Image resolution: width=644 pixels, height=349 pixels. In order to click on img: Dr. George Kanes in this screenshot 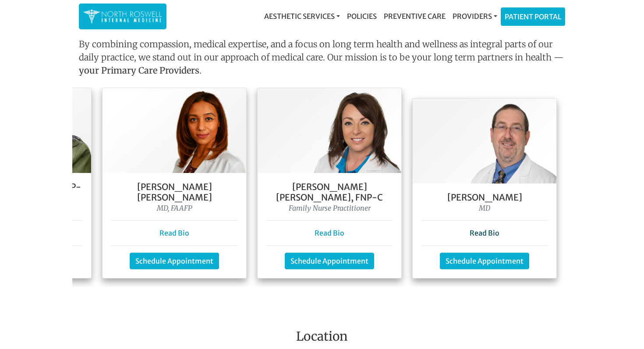, I will do `click(484, 141)`.